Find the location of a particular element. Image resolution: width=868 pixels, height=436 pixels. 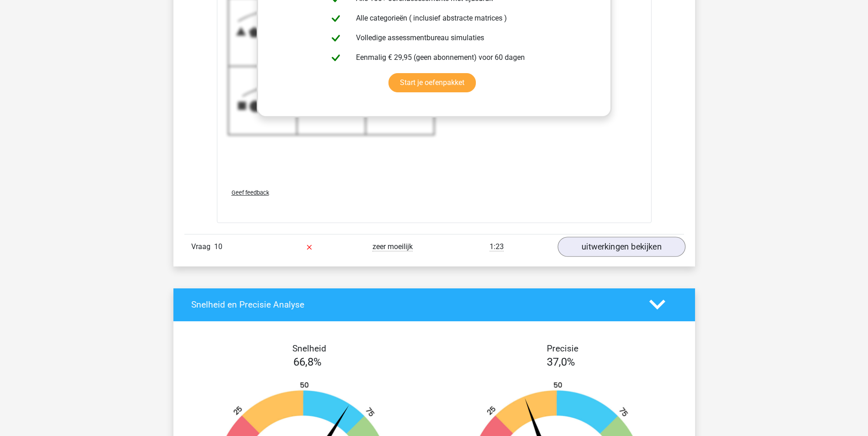

span: 10 is located at coordinates (218, 246).